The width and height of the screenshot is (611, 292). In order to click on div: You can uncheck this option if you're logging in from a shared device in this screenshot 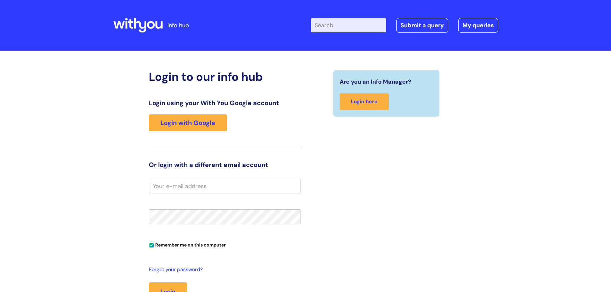, I will do `click(225, 245)`.